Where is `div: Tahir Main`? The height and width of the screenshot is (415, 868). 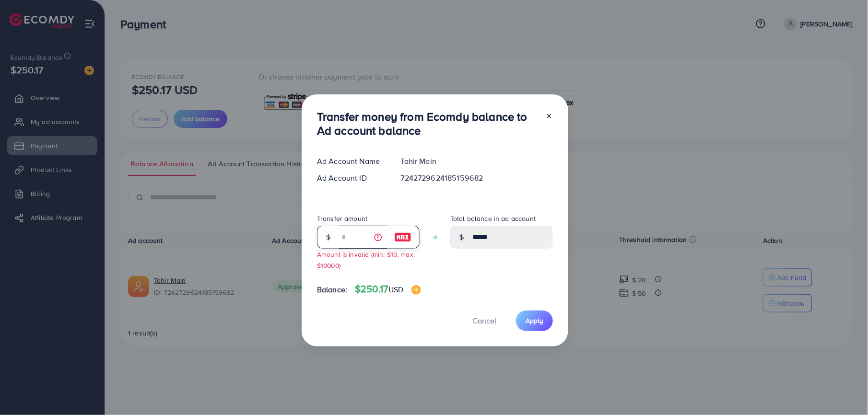 div: Tahir Main is located at coordinates (477, 161).